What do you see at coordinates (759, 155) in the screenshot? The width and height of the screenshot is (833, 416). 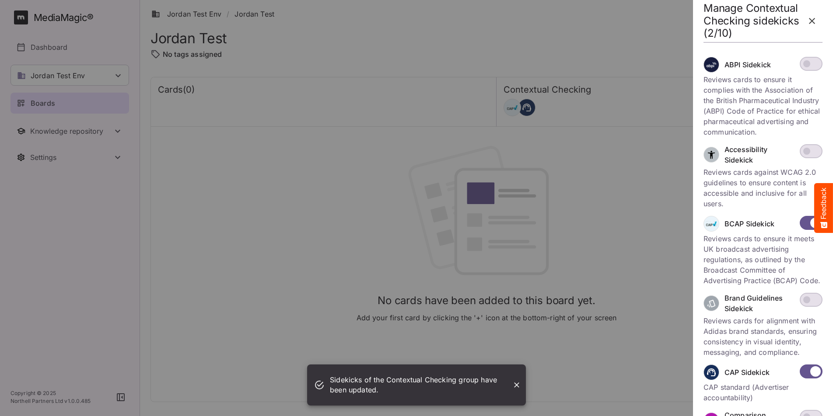 I see `p: Accessibility Sidekick` at bounding box center [759, 155].